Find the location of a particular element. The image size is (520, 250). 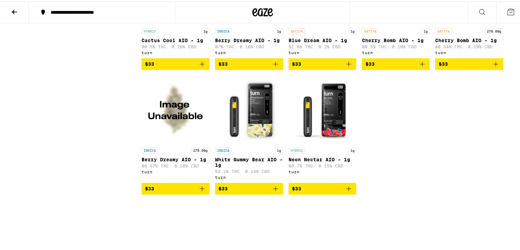

p: Cactus Cool AIO - 1g is located at coordinates (175, 39).